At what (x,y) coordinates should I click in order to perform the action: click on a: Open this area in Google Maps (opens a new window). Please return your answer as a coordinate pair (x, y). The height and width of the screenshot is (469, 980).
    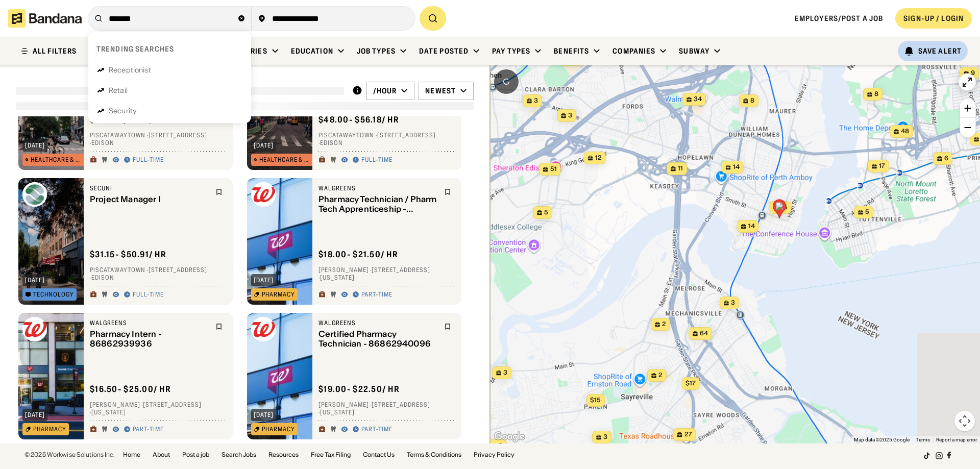
    Looking at the image, I should click on (510, 437).